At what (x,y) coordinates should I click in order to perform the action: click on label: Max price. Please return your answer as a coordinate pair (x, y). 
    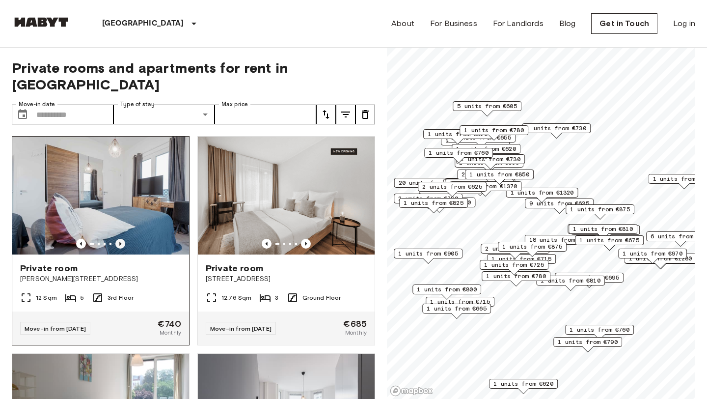
    Looking at the image, I should click on (235, 104).